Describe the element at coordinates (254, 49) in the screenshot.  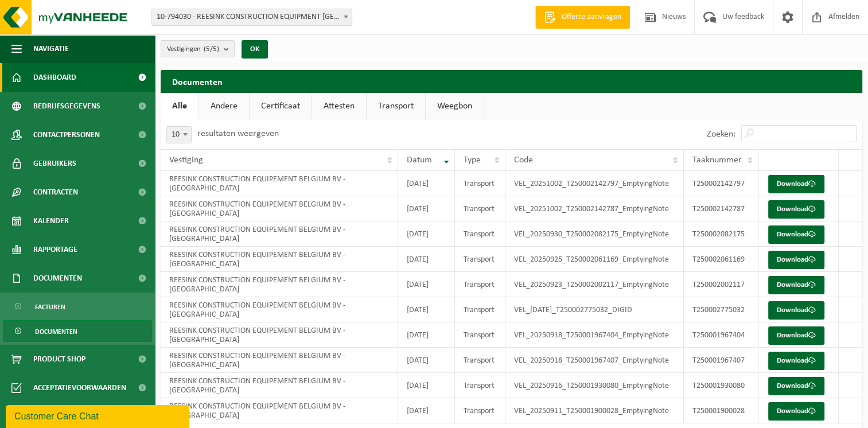
I see `button: OK` at that location.